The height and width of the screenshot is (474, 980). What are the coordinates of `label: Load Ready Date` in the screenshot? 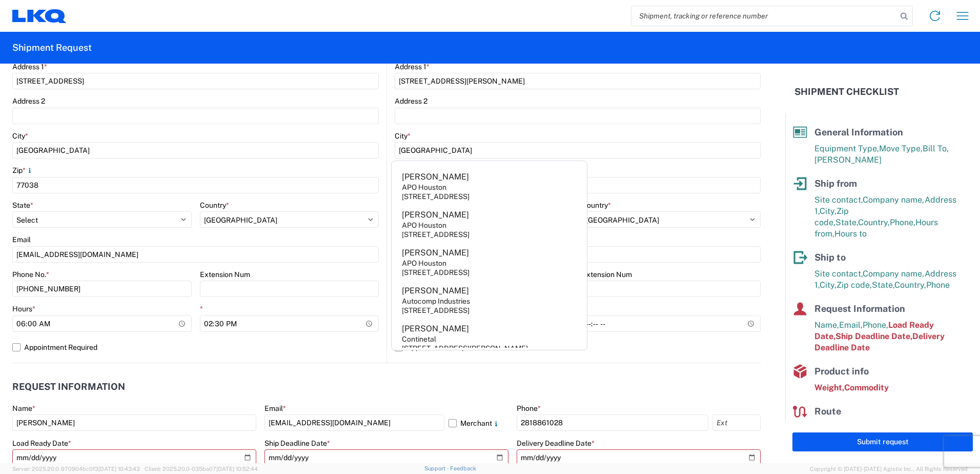 It's located at (41, 443).